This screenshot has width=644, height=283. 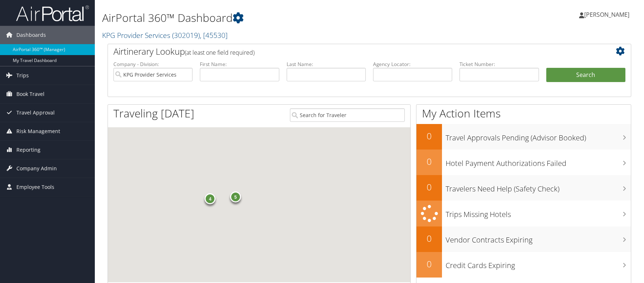 I want to click on a: 0Credit Cards Expiring, so click(x=523, y=264).